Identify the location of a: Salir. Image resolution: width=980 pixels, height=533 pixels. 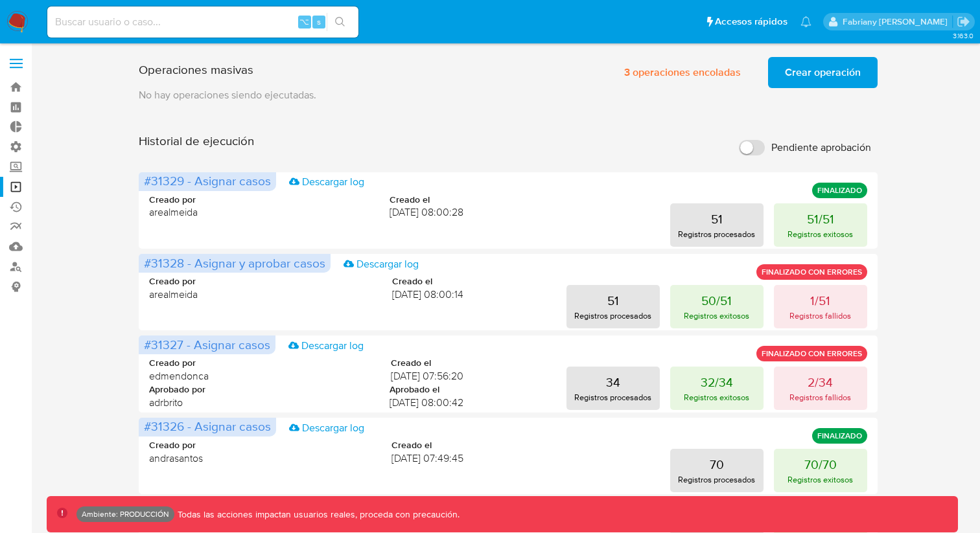
(963, 21).